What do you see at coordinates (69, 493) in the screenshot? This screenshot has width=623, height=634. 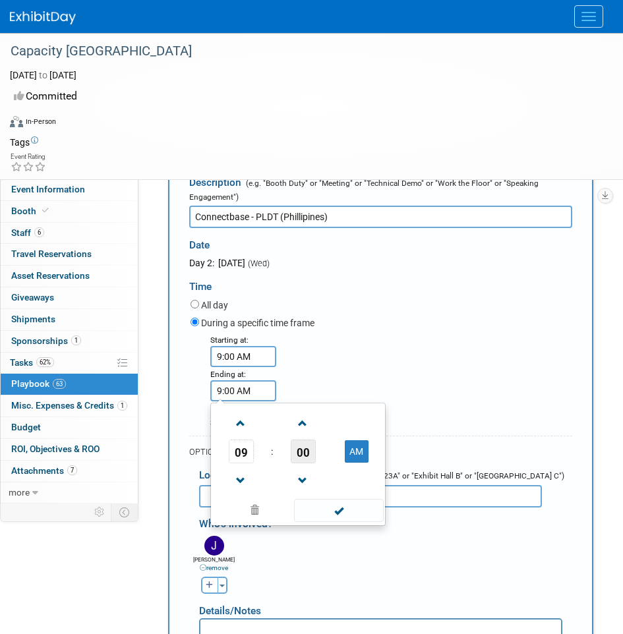 I see `a: more` at bounding box center [69, 493].